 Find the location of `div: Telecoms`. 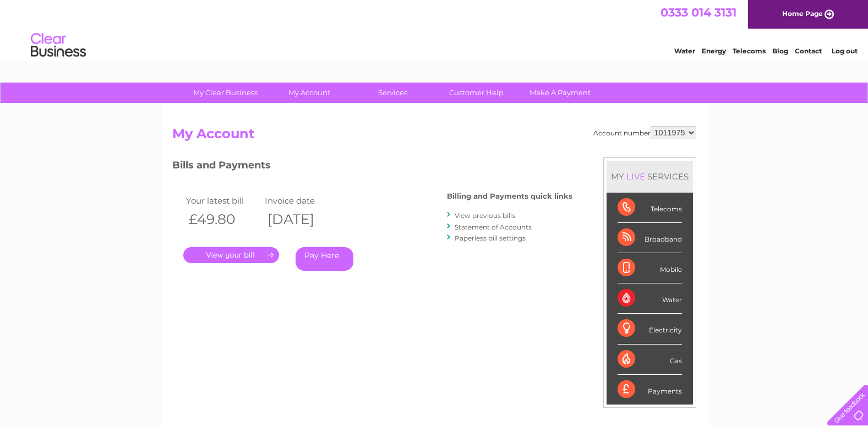

div: Telecoms is located at coordinates (650, 207).